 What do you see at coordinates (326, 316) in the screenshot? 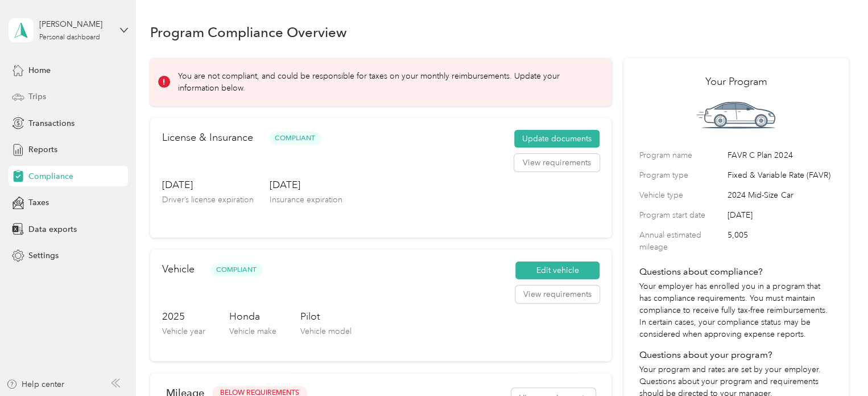
I see `h3: Pilot` at bounding box center [326, 316].